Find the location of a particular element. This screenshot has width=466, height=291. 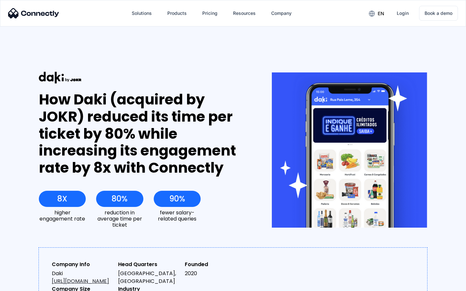

div: Founded is located at coordinates (215, 265).